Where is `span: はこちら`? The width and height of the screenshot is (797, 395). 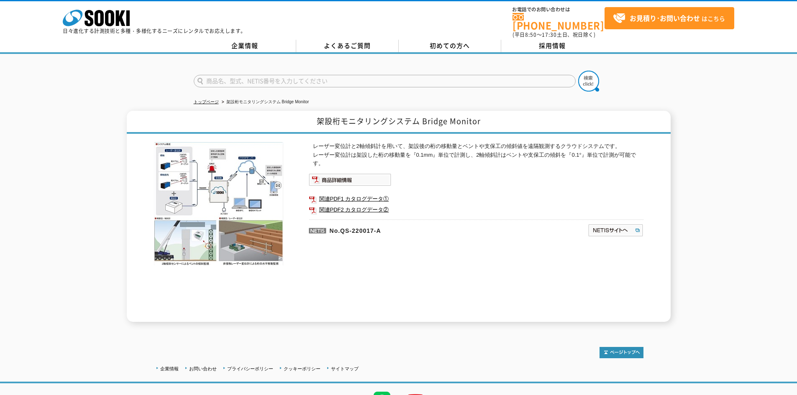
span: はこちら is located at coordinates (669, 18).